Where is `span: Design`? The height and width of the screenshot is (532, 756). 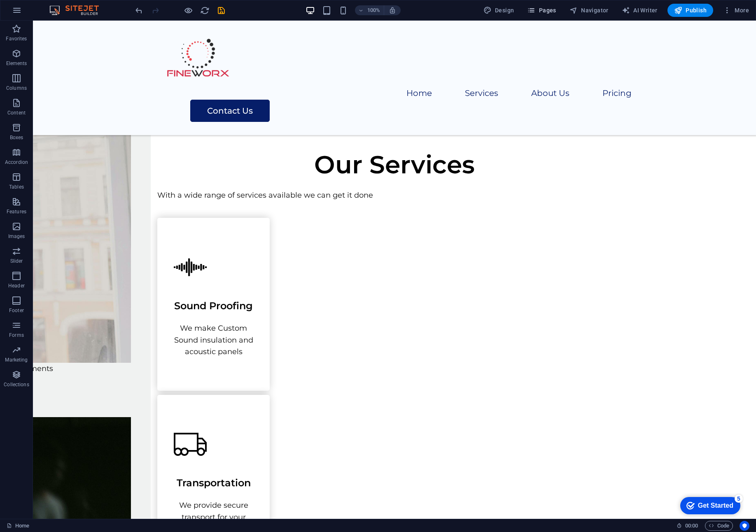 span: Design is located at coordinates (499, 10).